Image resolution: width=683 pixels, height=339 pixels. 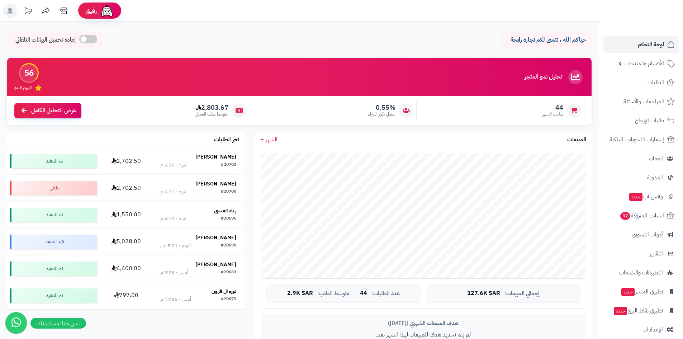 I want to click on span: 127.6K SAR, so click(x=484, y=293).